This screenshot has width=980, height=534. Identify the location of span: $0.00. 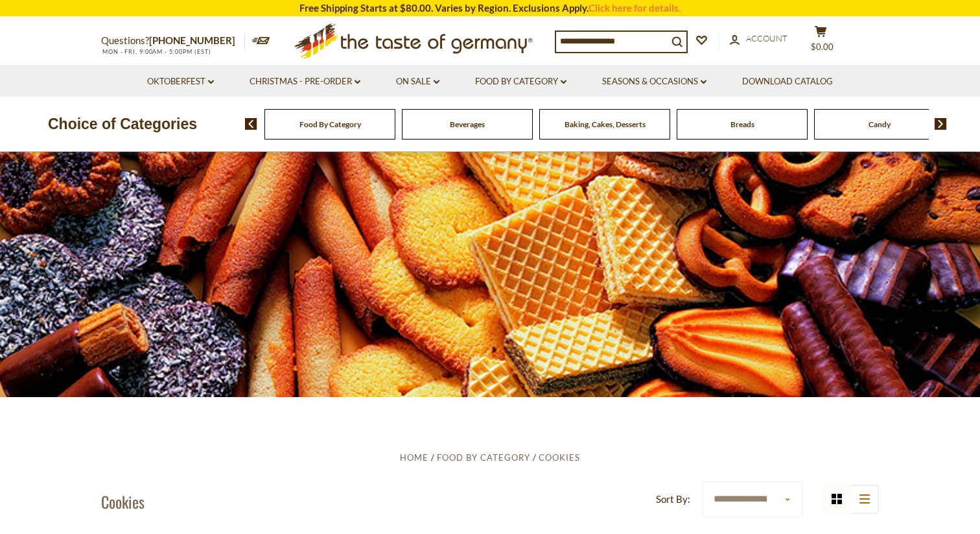
(822, 47).